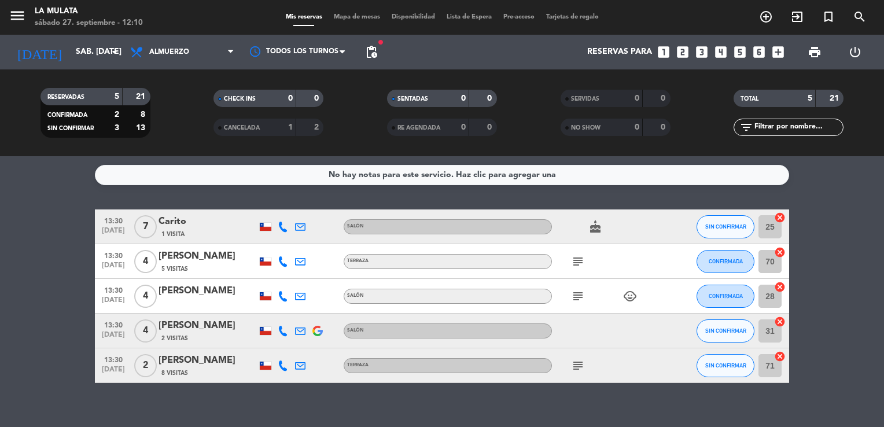 The image size is (884, 427). I want to click on strong: 13, so click(142, 128).